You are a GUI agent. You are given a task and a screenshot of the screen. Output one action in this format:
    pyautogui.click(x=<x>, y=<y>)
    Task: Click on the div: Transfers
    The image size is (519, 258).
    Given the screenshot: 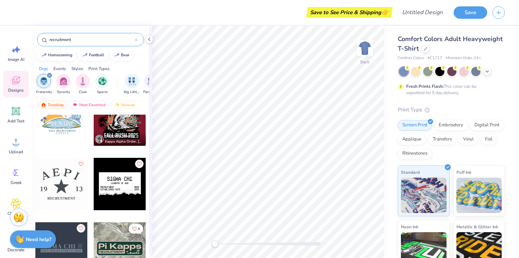 What is the action you would take?
    pyautogui.click(x=443, y=139)
    